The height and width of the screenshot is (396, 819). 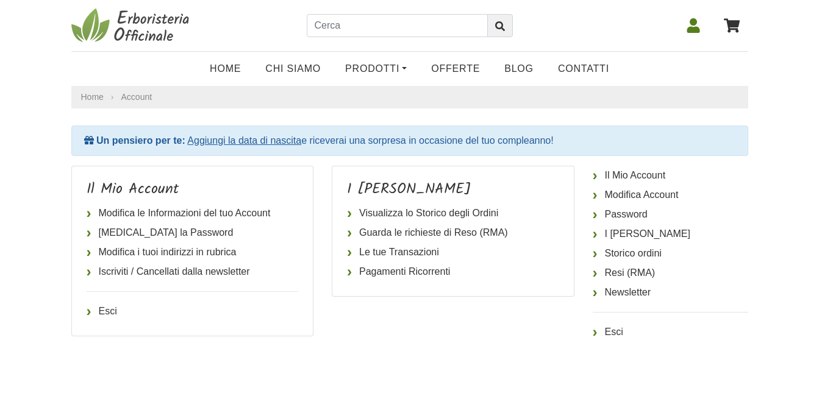 What do you see at coordinates (670, 195) in the screenshot?
I see `a: Modifica Account` at bounding box center [670, 195].